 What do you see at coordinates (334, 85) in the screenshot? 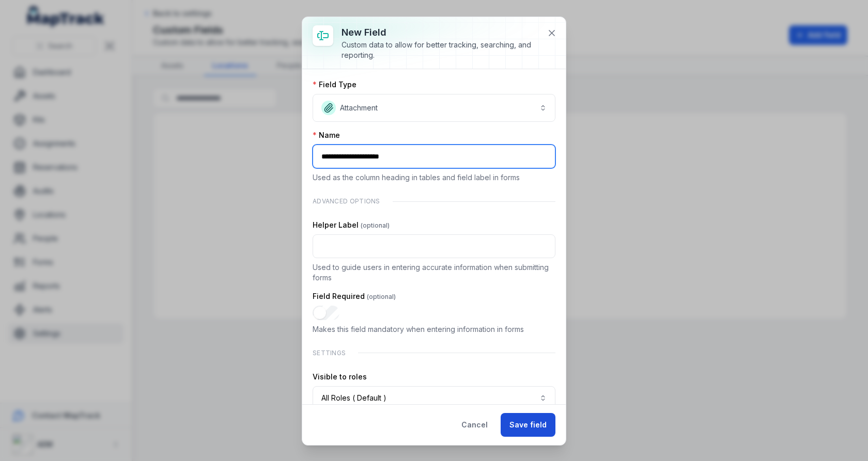
I see `label: Field Type` at bounding box center [334, 85].